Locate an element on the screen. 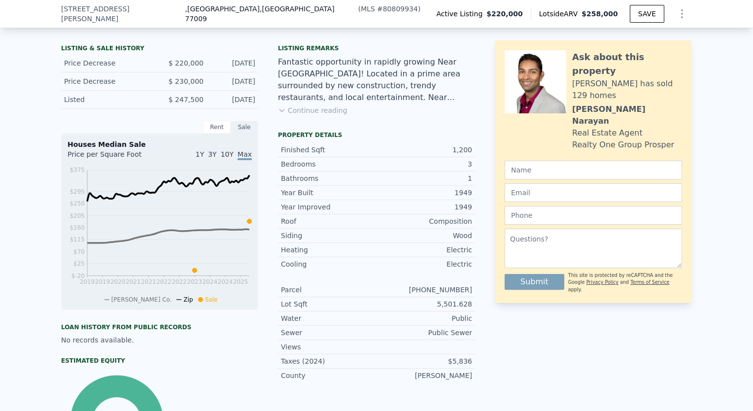  div: $5,836 is located at coordinates (424, 361).